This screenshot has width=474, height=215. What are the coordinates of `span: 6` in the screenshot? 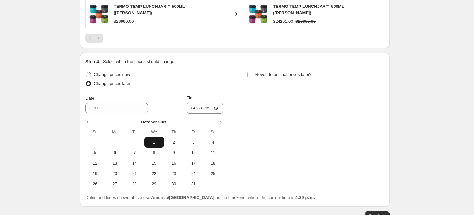 It's located at (115, 153).